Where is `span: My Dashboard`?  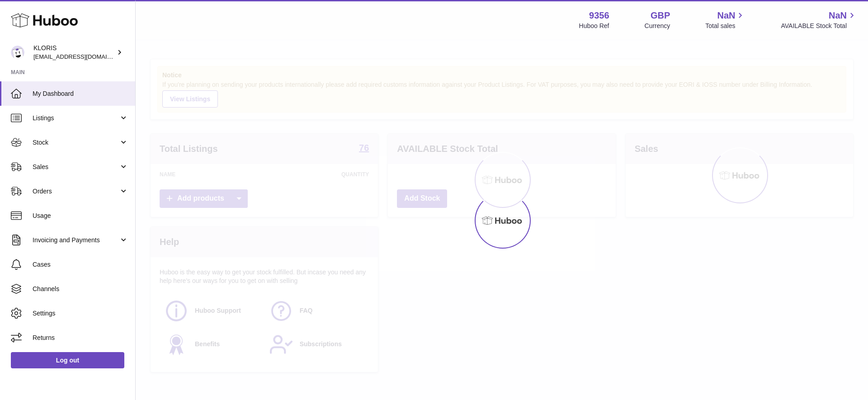 span: My Dashboard is located at coordinates (80, 94).